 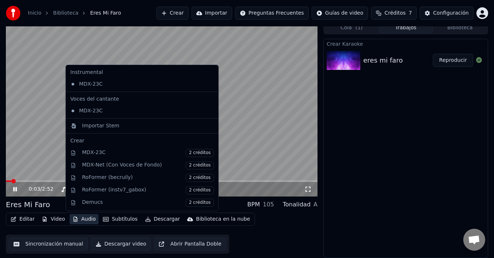 What do you see at coordinates (48, 189) in the screenshot?
I see `span: 2:52` at bounding box center [48, 189].